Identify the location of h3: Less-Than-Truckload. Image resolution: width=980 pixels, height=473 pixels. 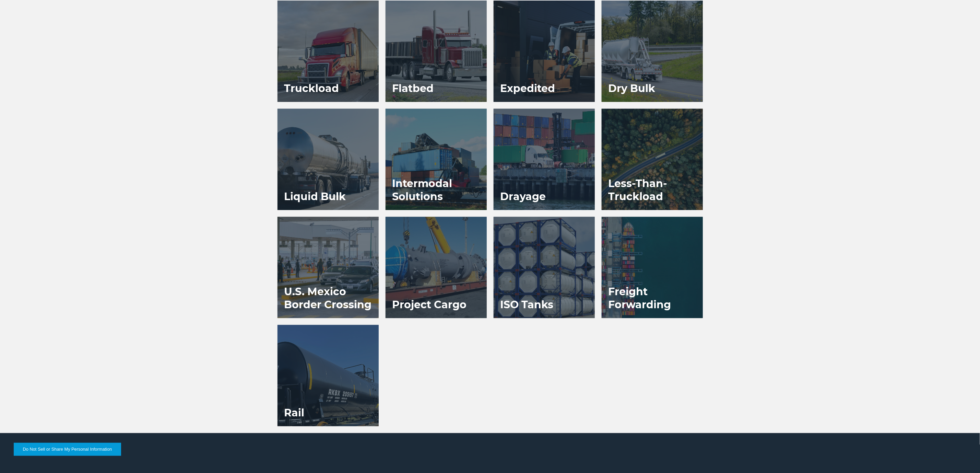
(652, 190).